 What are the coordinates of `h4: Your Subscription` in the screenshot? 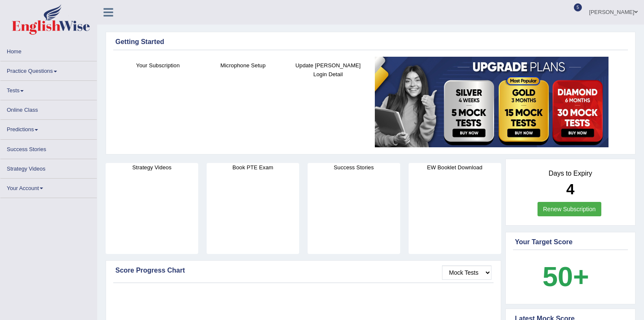 It's located at (158, 65).